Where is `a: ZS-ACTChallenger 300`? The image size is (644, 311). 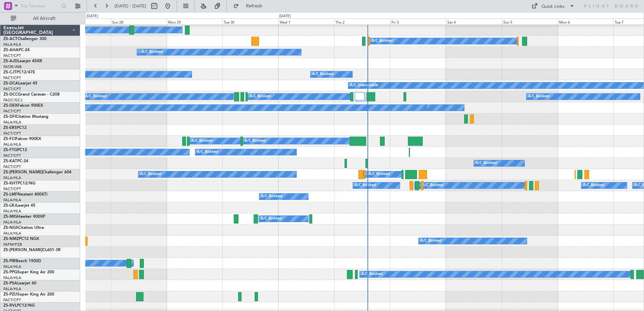 a: ZS-ACTChallenger 300 is located at coordinates (25, 39).